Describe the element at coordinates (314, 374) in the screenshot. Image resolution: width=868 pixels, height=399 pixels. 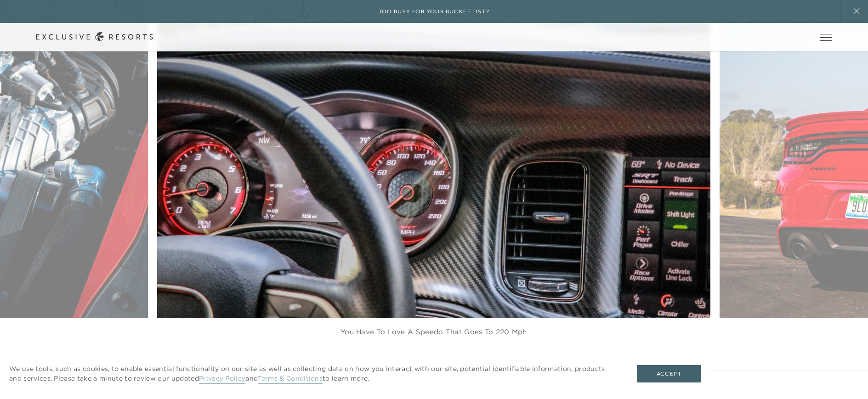
I see `p: We use tools, such as cookies, to enable essential functionality on our site as well as collectin...` at that location.